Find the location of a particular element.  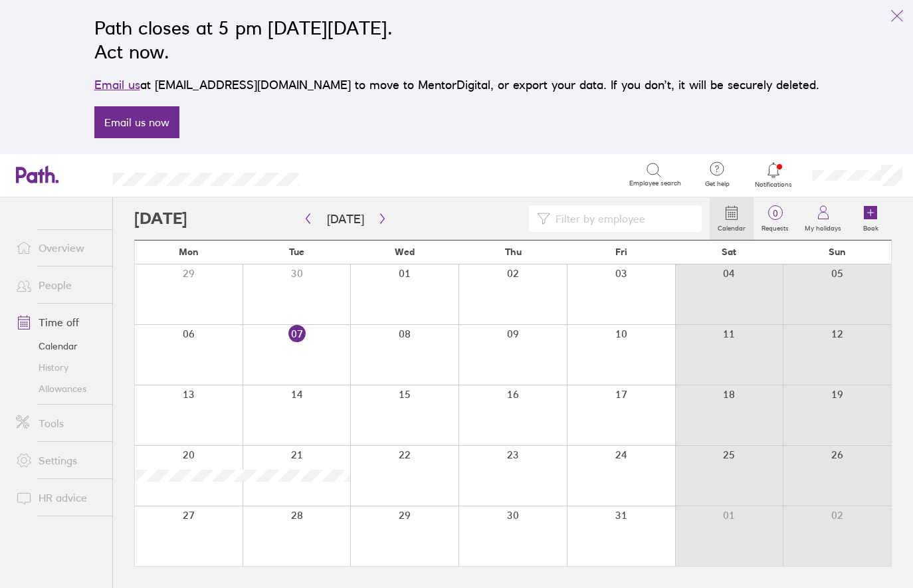

a: My holidays is located at coordinates (822, 219).